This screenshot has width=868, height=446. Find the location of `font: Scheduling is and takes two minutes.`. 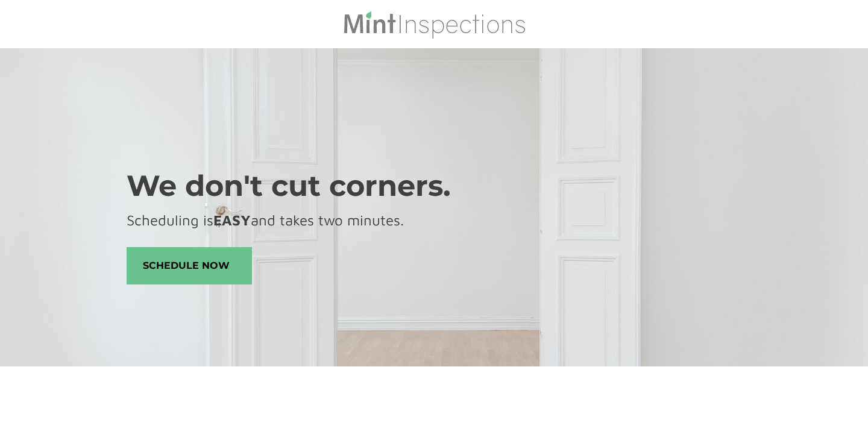

font: Scheduling is and takes two minutes. is located at coordinates (265, 220).